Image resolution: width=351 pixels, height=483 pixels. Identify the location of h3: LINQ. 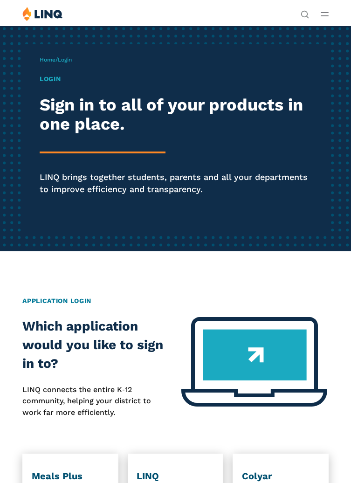
(175, 476).